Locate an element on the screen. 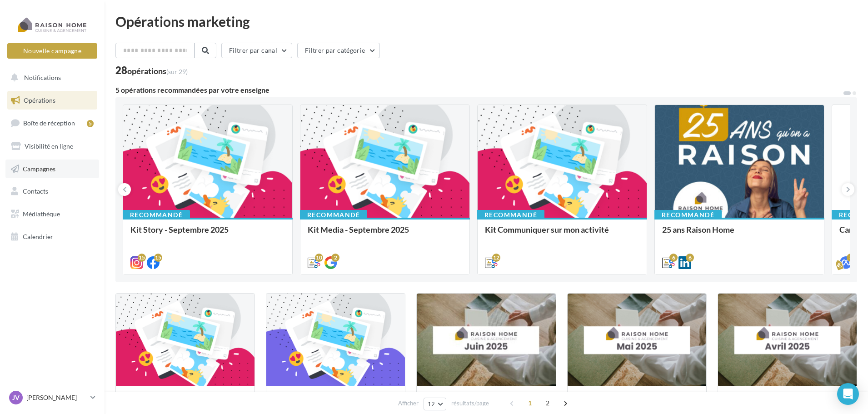  span: (sur 29) is located at coordinates (177, 71).